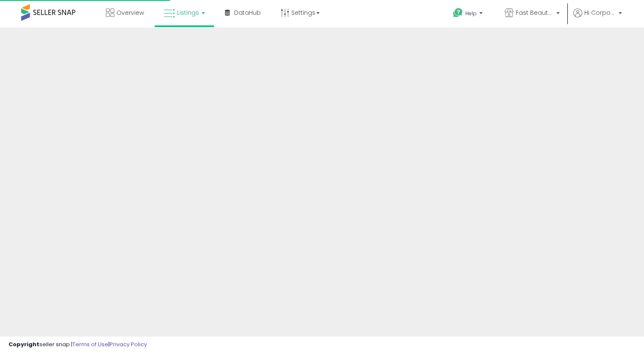 The image size is (644, 353). I want to click on span: Help, so click(471, 13).